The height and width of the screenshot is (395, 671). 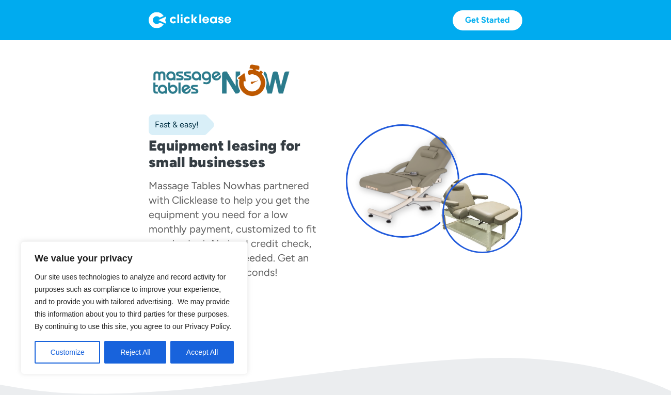 I want to click on p: We value your privacy, so click(x=134, y=259).